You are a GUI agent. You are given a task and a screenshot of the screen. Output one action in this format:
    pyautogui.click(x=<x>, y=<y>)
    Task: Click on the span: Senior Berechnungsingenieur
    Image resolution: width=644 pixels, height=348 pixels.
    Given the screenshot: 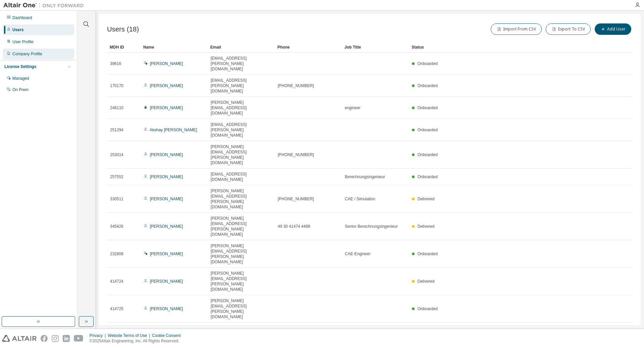 What is the action you would take?
    pyautogui.click(x=371, y=227)
    